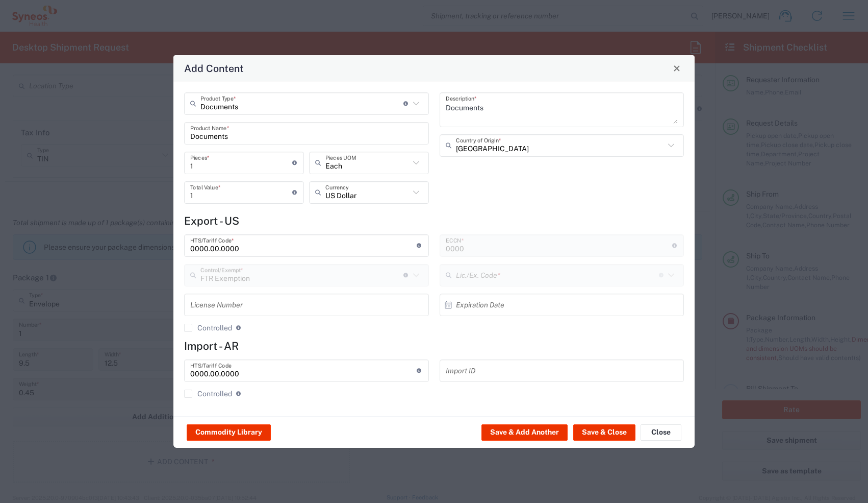  What do you see at coordinates (434, 346) in the screenshot?
I see `h4: Import - AR` at bounding box center [434, 346].